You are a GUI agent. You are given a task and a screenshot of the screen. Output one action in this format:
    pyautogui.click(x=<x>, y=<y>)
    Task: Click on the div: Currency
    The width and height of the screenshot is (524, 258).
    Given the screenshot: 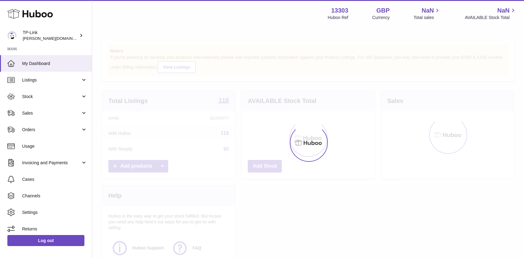 What is the action you would take?
    pyautogui.click(x=381, y=17)
    